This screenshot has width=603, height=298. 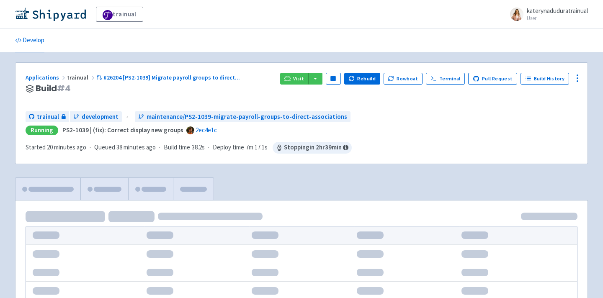 I want to click on span: maintenance/PS2-1039-migrate-payroll-groups-to-direct-associations, so click(x=247, y=117).